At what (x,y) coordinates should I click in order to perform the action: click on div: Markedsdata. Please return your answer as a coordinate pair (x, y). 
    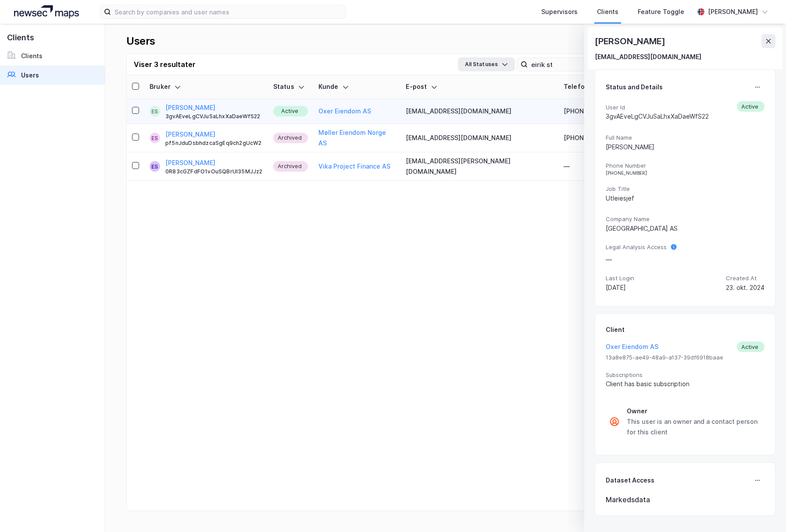
    Looking at the image, I should click on (685, 500).